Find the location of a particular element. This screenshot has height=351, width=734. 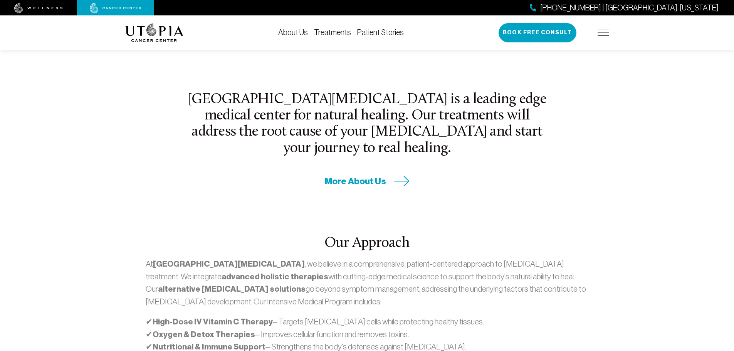

h2: Our Approach is located at coordinates (367, 244).